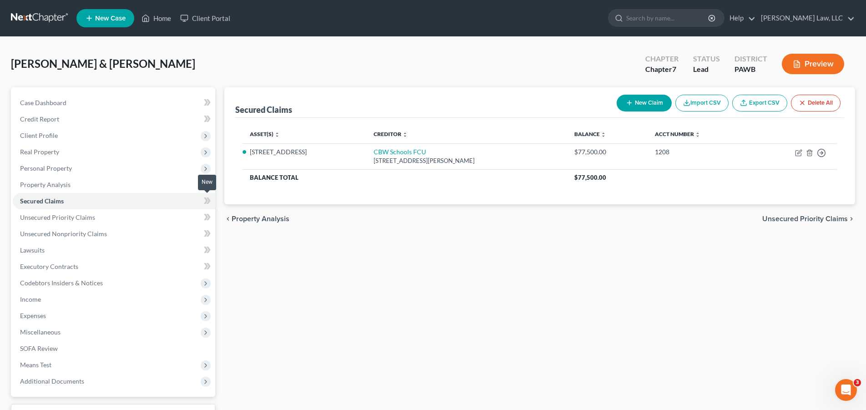 The image size is (866, 410). What do you see at coordinates (33, 315) in the screenshot?
I see `span: Expenses` at bounding box center [33, 315].